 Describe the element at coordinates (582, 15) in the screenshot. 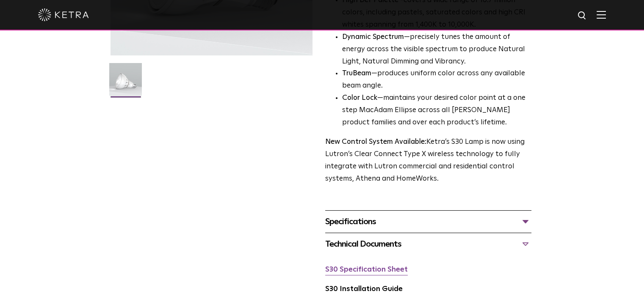

I see `img: search icon` at that location.